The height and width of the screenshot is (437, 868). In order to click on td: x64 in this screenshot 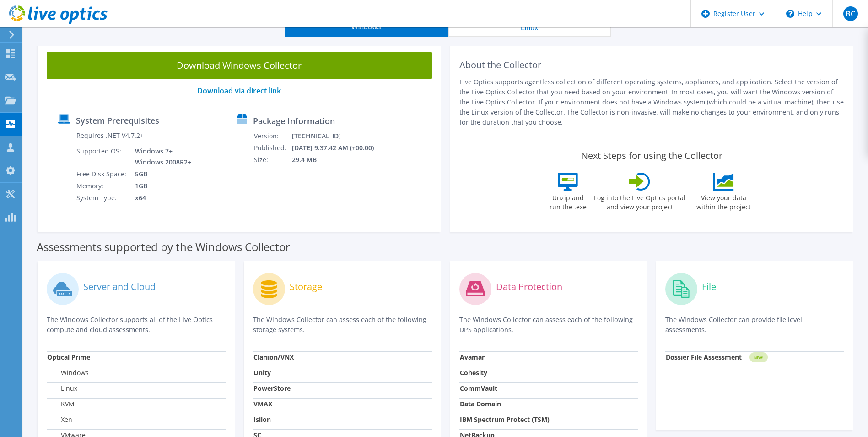, I will do `click(160, 198)`.